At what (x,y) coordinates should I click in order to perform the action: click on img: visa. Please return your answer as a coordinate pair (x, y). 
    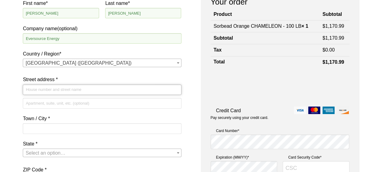
    Looking at the image, I should click on (300, 110).